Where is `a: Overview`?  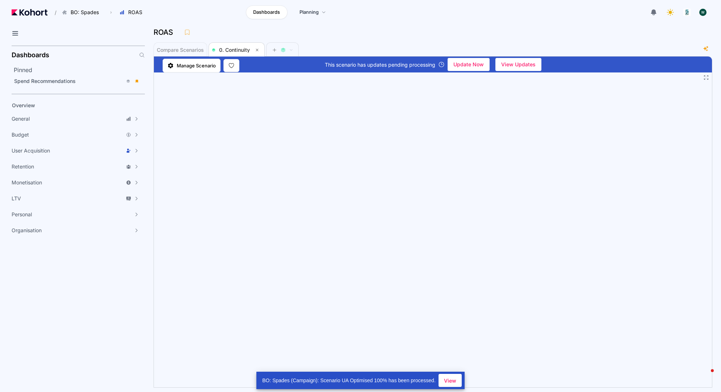
a: Overview is located at coordinates (71, 105).